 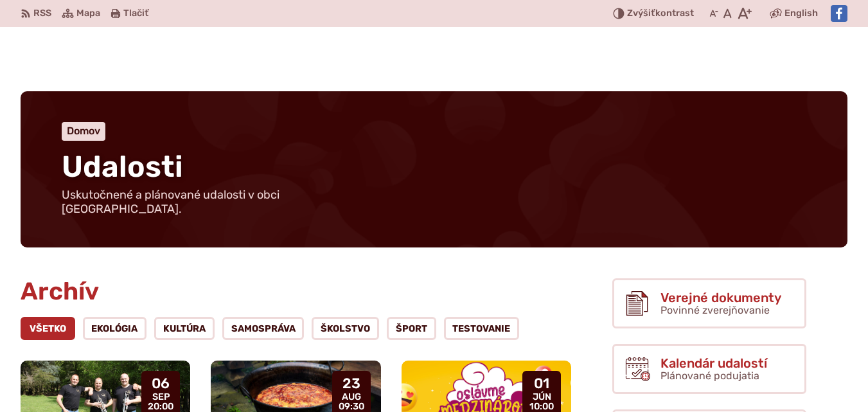 I want to click on span: 10:00, so click(x=542, y=408).